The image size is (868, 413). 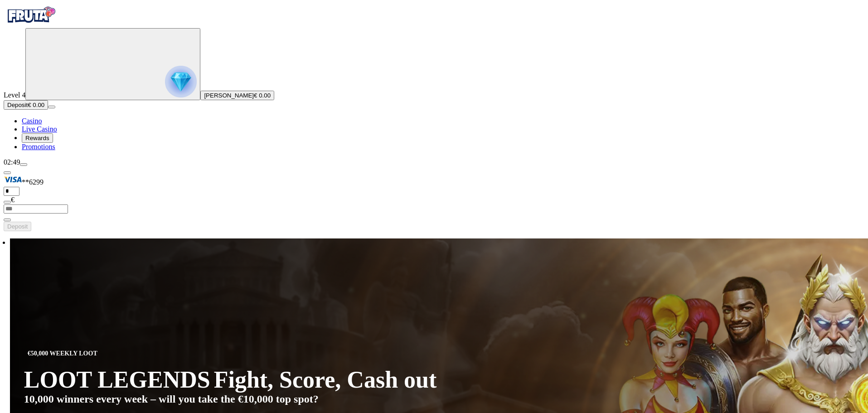 I want to click on a: poker-chip iconLive Casino, so click(x=40, y=128).